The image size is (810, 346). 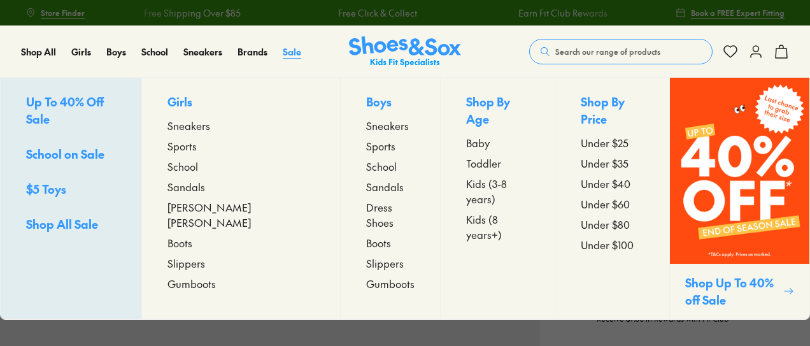 What do you see at coordinates (81, 52) in the screenshot?
I see `a: Girls` at bounding box center [81, 52].